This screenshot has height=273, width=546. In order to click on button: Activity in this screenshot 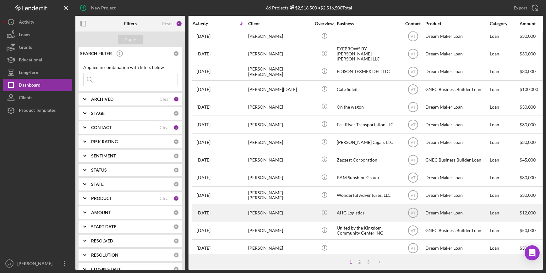, I will do `click(38, 22)`.